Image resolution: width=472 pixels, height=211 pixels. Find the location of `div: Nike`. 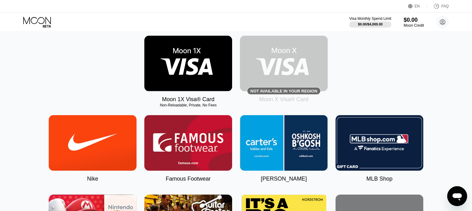

div: Nike is located at coordinates (93, 179).